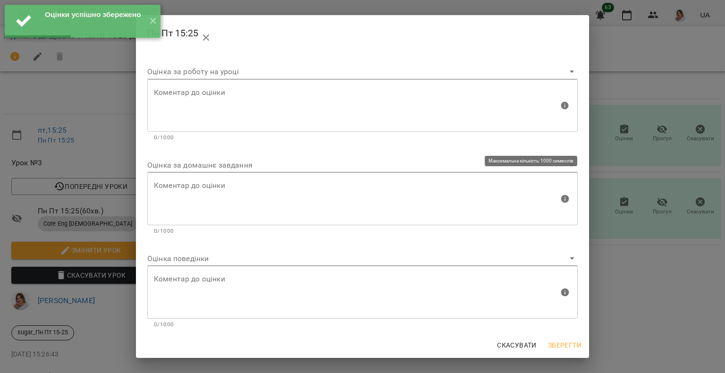 This screenshot has width=725, height=373. Describe the element at coordinates (564, 345) in the screenshot. I see `span: Зберегти` at that location.